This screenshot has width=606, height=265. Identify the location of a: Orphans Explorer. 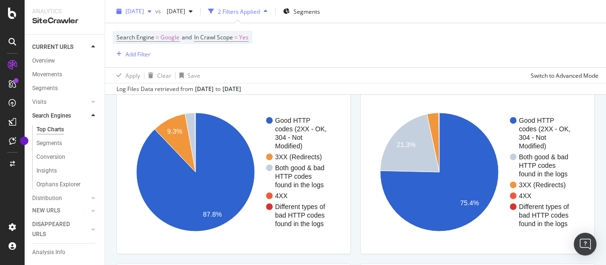
(67, 184).